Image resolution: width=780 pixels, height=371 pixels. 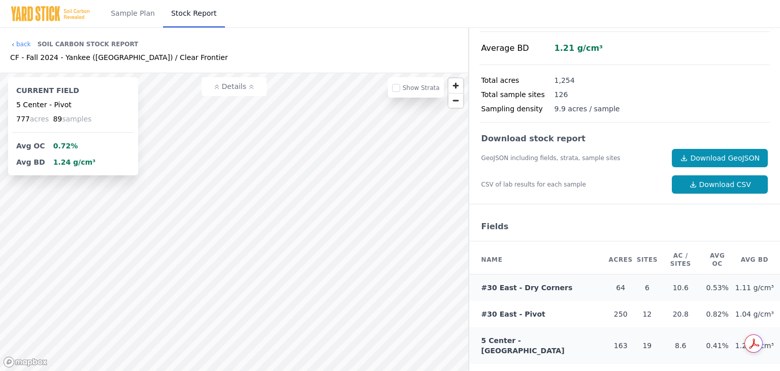 I want to click on td: 1.24 g/cm³, so click(x=75, y=161).